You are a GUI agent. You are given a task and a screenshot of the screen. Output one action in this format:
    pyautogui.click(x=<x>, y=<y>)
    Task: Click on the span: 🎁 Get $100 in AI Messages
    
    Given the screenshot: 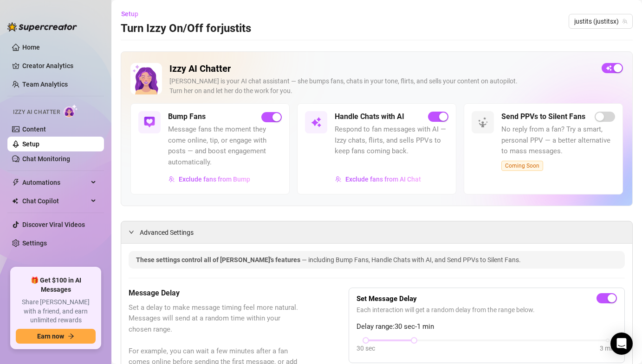 What is the action you would take?
    pyautogui.click(x=55, y=285)
    